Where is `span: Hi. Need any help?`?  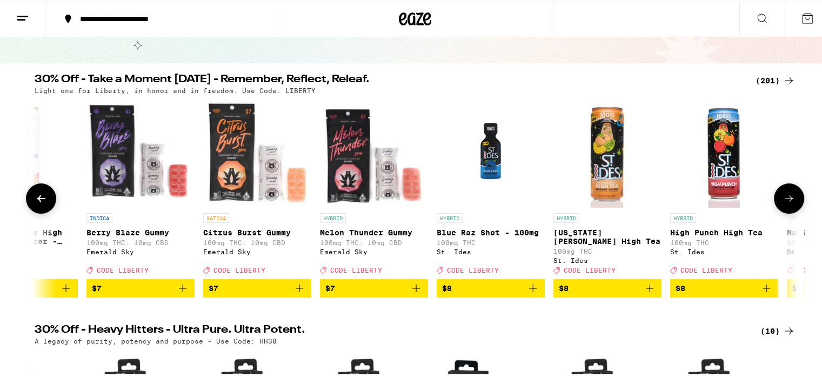 span: Hi. Need any help? is located at coordinates (42, 12).